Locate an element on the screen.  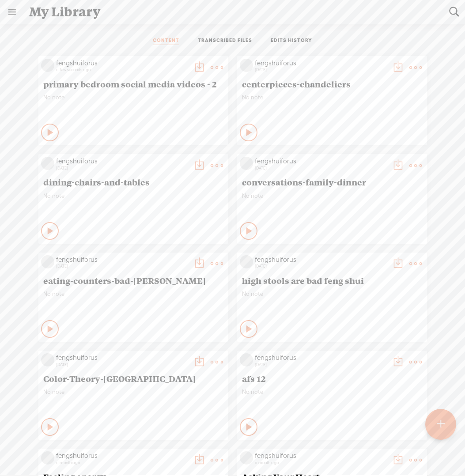
a: TRANSCRIBED FILES is located at coordinates (224, 41).